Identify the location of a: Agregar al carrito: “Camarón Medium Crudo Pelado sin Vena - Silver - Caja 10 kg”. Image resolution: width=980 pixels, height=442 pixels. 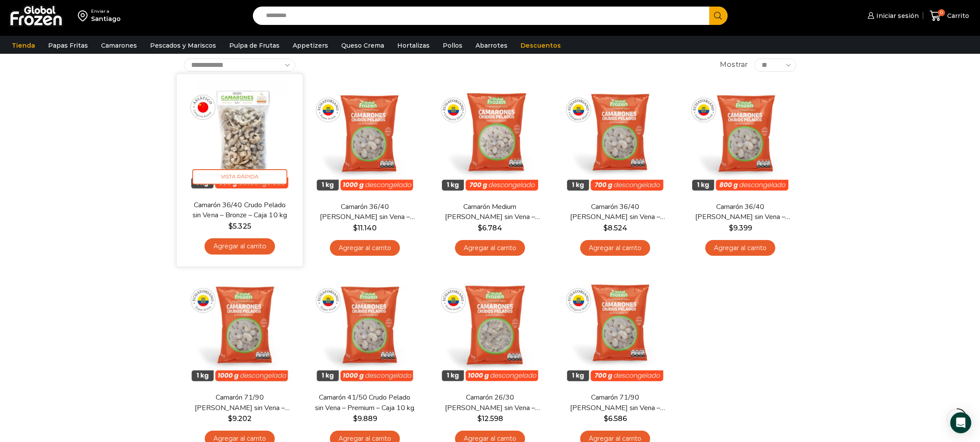
(490, 248).